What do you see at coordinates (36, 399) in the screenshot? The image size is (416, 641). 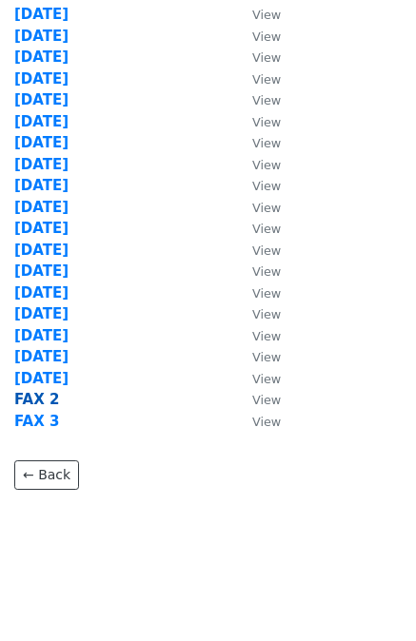 I see `strong: FAX 2` at bounding box center [36, 399].